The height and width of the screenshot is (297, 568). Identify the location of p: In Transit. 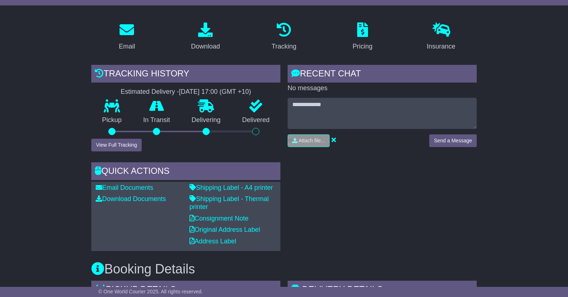
(157, 120).